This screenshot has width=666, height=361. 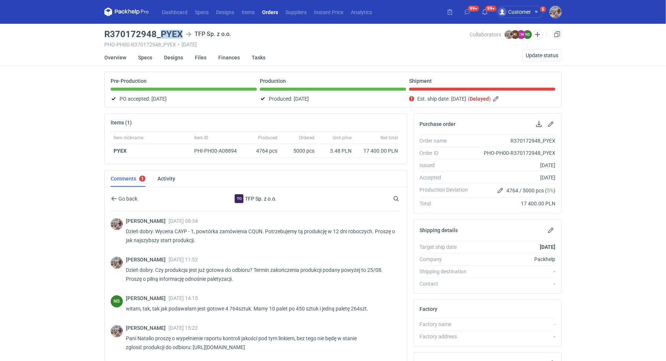 I want to click on span: Unit price, so click(x=342, y=138).